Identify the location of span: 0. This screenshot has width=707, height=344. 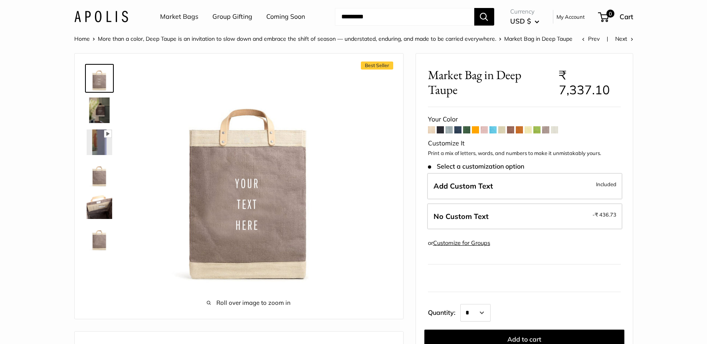
(610, 14).